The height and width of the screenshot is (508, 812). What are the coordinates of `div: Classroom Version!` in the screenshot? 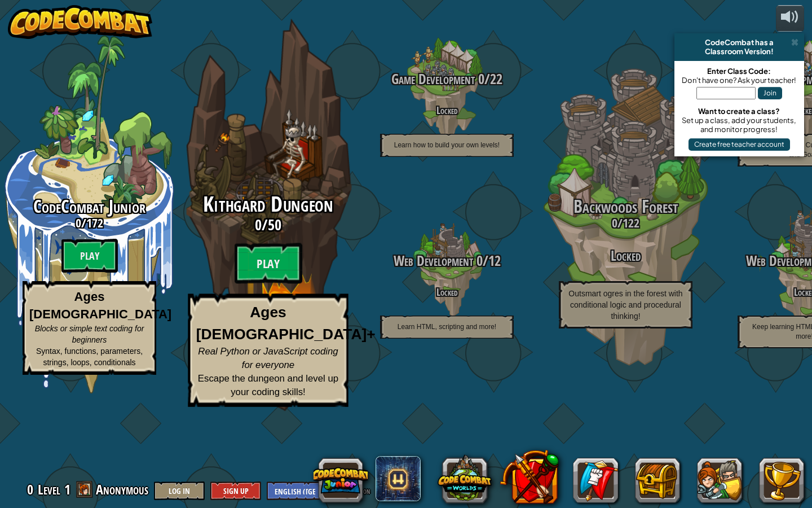 It's located at (739, 51).